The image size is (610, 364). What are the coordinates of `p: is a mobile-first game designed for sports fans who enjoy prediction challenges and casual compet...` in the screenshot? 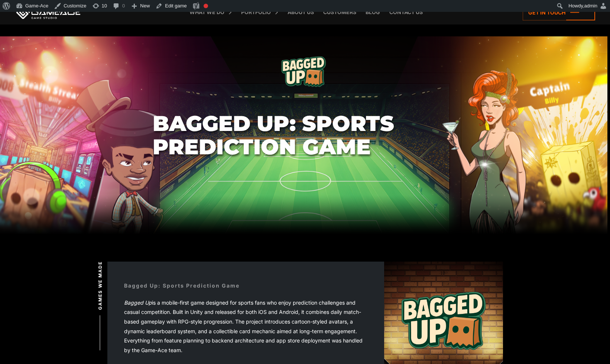 It's located at (246, 327).